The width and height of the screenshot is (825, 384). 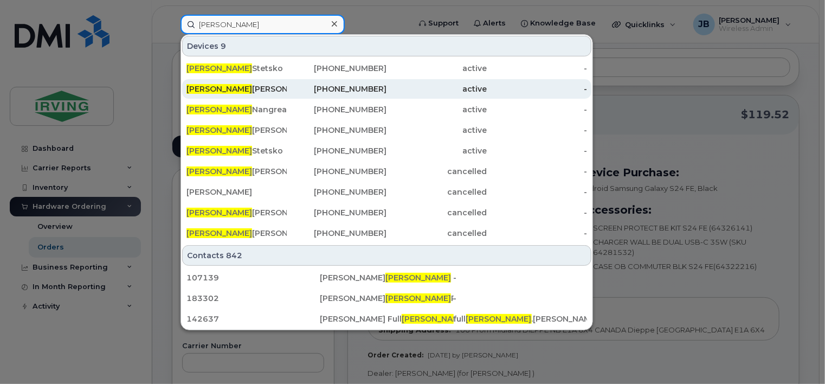 I want to click on span: 842, so click(x=234, y=255).